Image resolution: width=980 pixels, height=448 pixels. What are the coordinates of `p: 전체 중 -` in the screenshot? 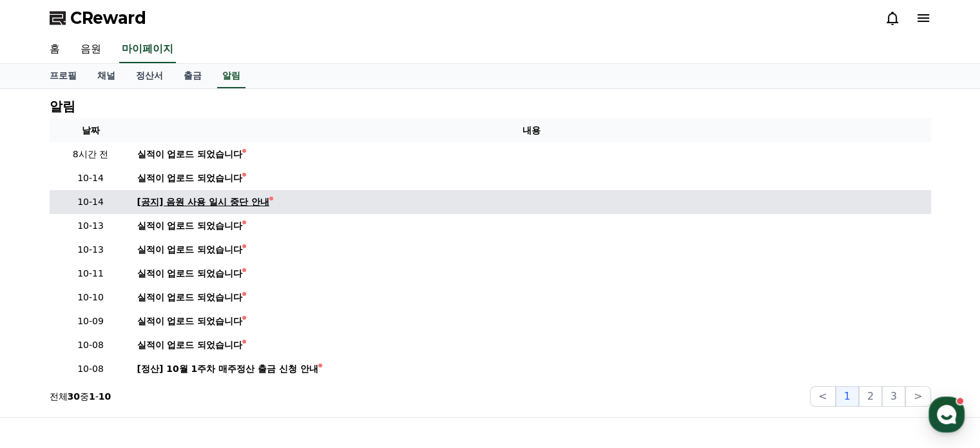 It's located at (80, 397).